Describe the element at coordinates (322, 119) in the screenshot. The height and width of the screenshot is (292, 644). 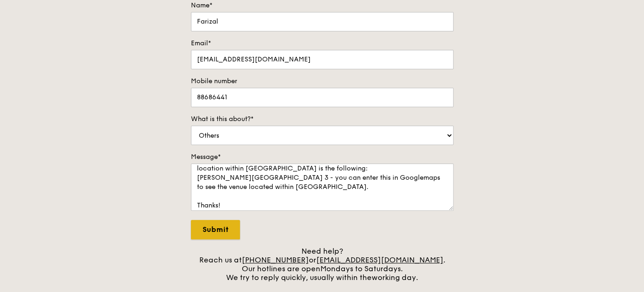
I see `label: What is this about?*` at that location.